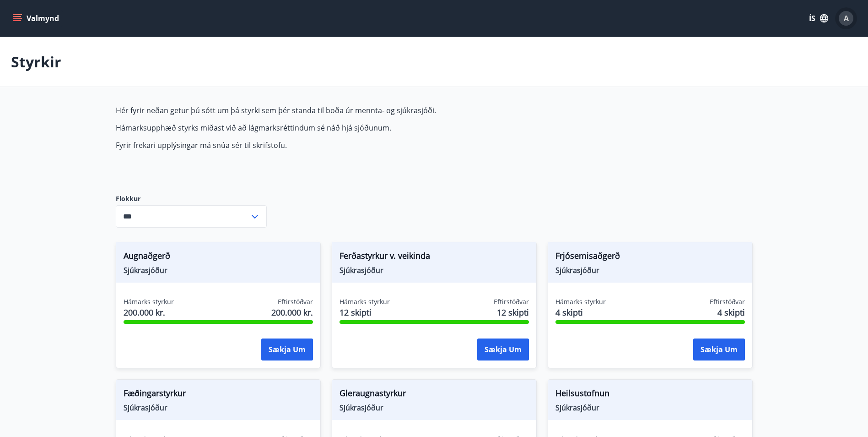 This screenshot has width=868, height=437. I want to click on span: Heilsustofnun, so click(650, 395).